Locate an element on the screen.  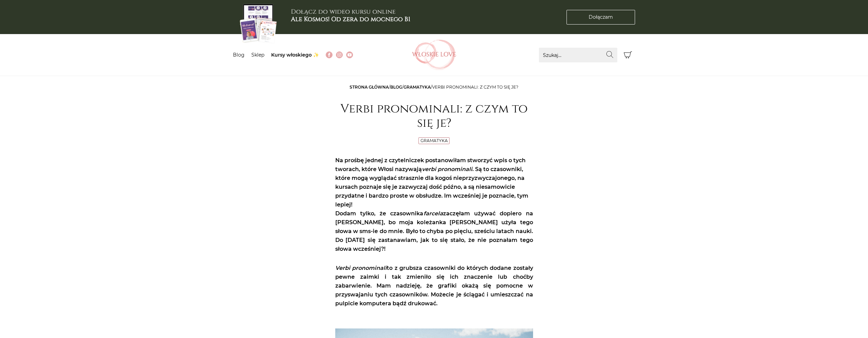
button: Koszyk is located at coordinates (628, 55).